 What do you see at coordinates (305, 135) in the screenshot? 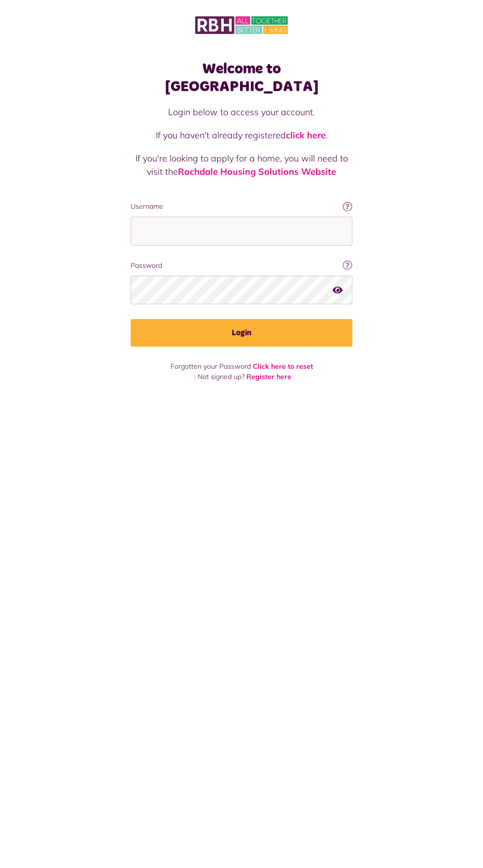
I see `a: click here` at bounding box center [305, 135].